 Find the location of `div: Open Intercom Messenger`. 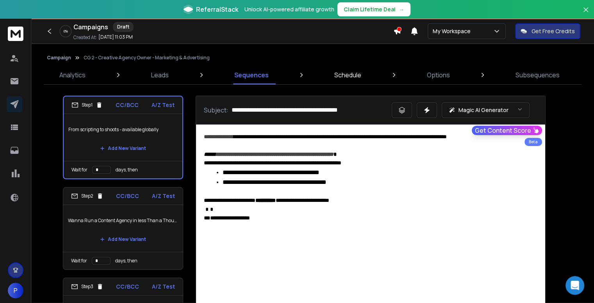

div: Open Intercom Messenger is located at coordinates (575, 286).